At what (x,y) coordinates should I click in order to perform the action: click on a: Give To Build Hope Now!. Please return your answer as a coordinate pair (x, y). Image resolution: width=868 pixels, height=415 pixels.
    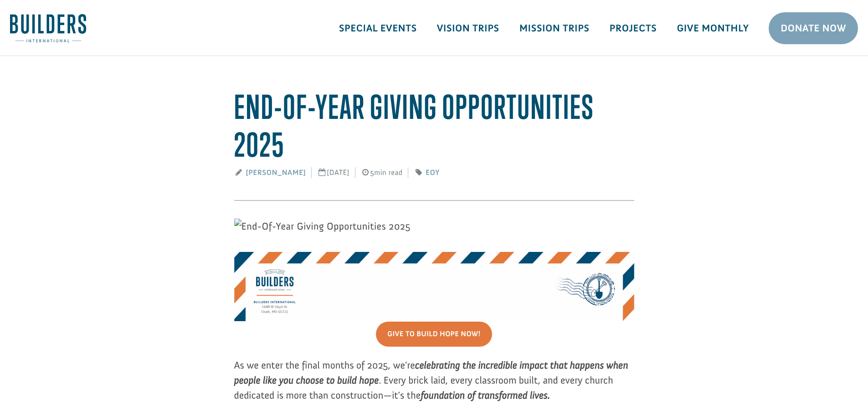
    Looking at the image, I should click on (434, 334).